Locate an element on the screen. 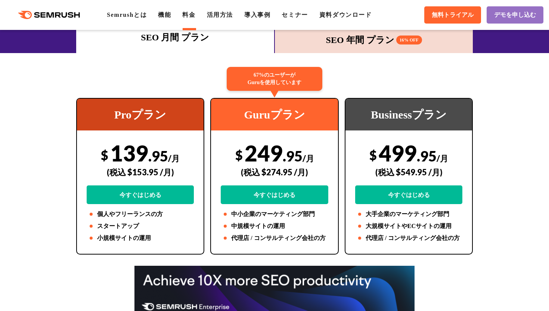 The width and height of the screenshot is (549, 311). div: SEO 月間 プラン is located at coordinates (175, 37).